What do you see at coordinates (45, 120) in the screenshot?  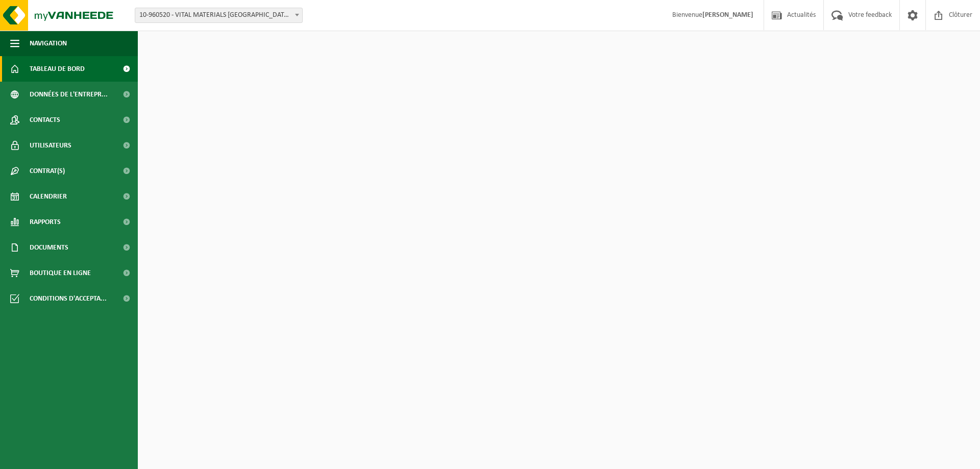 I see `span: Contacts` at bounding box center [45, 120].